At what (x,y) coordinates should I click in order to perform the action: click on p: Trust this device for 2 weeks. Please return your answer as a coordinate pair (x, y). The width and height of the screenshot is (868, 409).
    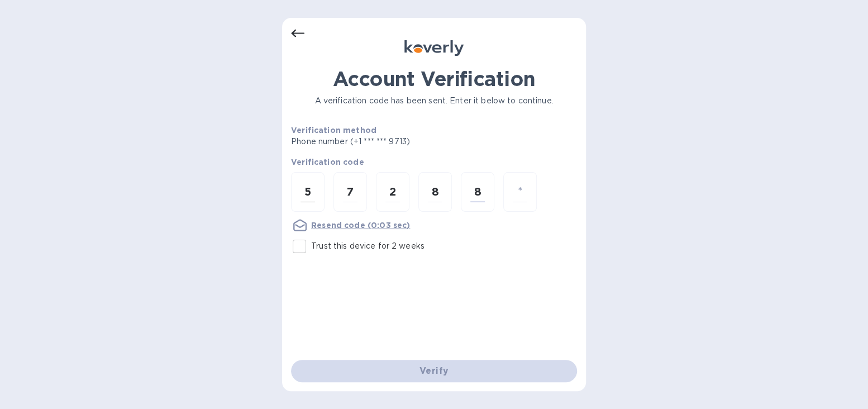
    Looking at the image, I should click on (368, 246).